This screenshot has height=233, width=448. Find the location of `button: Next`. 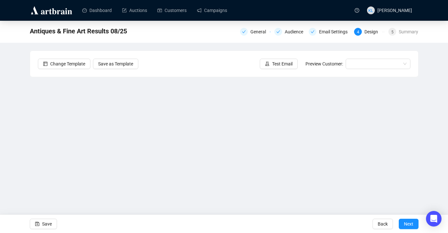

button: Next is located at coordinates (408, 224).